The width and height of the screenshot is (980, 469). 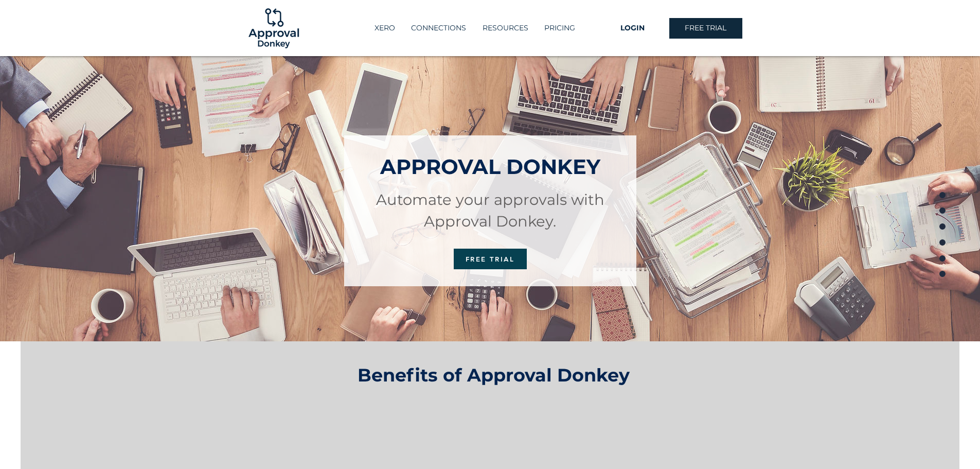 What do you see at coordinates (490, 210) in the screenshot?
I see `span: Automate your approvals with Approval Donkey.` at bounding box center [490, 210].